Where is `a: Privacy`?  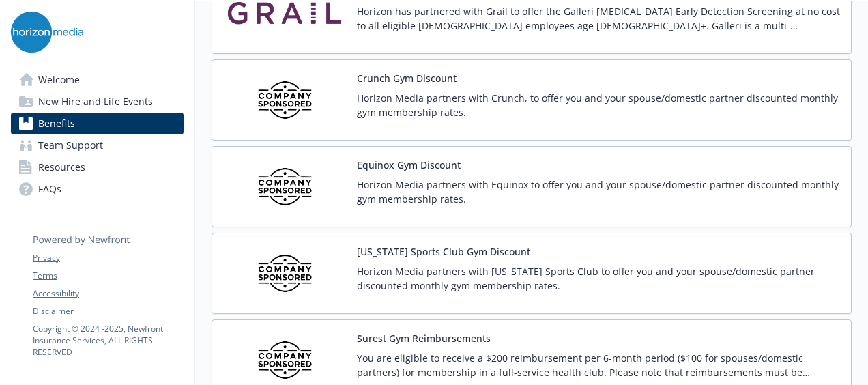
a: Privacy is located at coordinates (108, 258).